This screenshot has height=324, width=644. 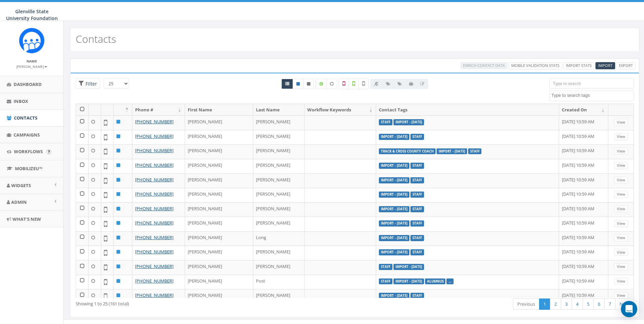 What do you see at coordinates (19, 202) in the screenshot?
I see `span: Admin` at bounding box center [19, 202].